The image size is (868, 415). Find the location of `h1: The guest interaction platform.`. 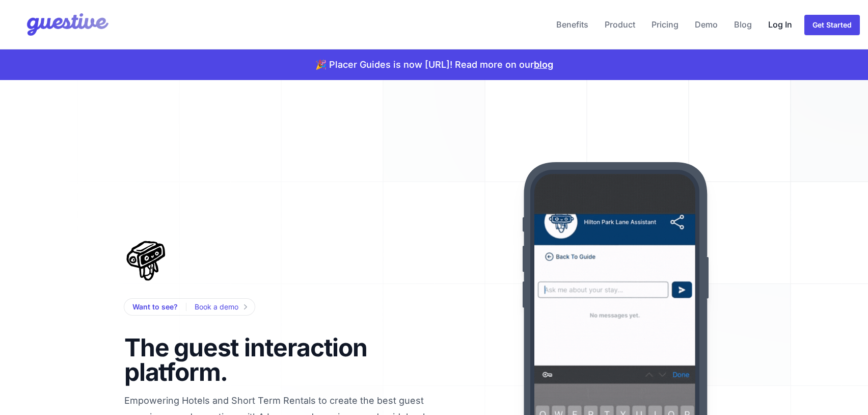

h1: The guest interaction platform. is located at coordinates (255, 360).